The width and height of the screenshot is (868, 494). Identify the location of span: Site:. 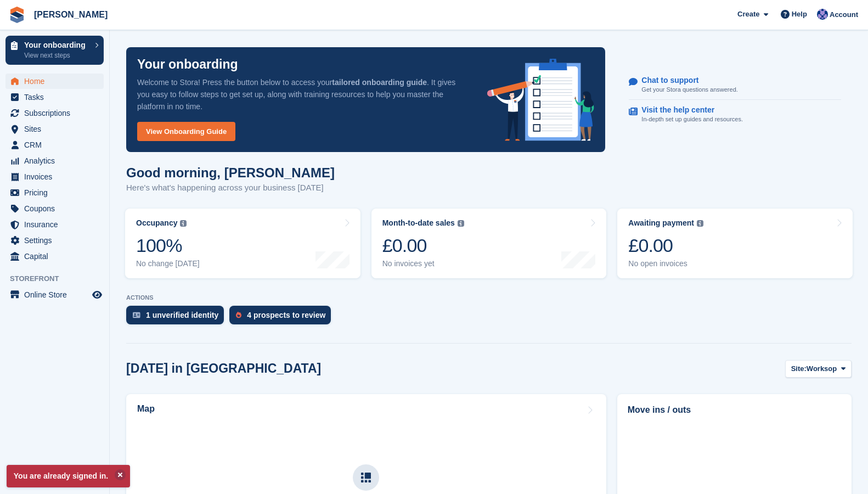
(799, 369).